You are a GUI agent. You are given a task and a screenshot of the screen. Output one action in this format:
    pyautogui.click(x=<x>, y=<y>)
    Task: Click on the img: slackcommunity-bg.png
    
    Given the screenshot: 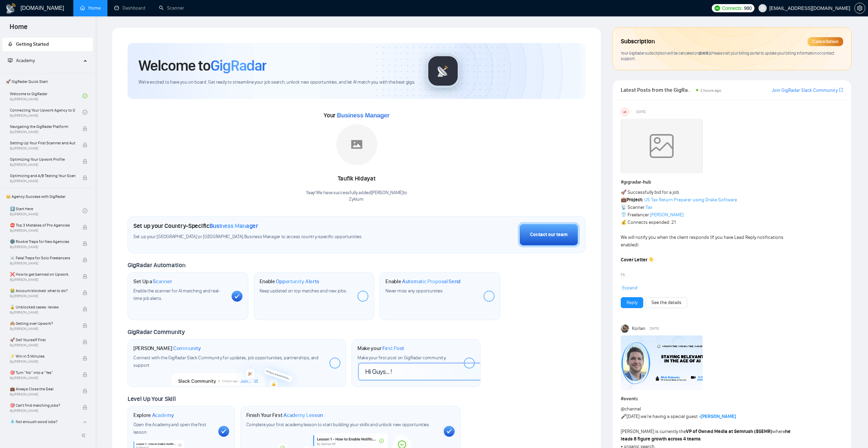 What is the action you would take?
    pyautogui.click(x=237, y=371)
    